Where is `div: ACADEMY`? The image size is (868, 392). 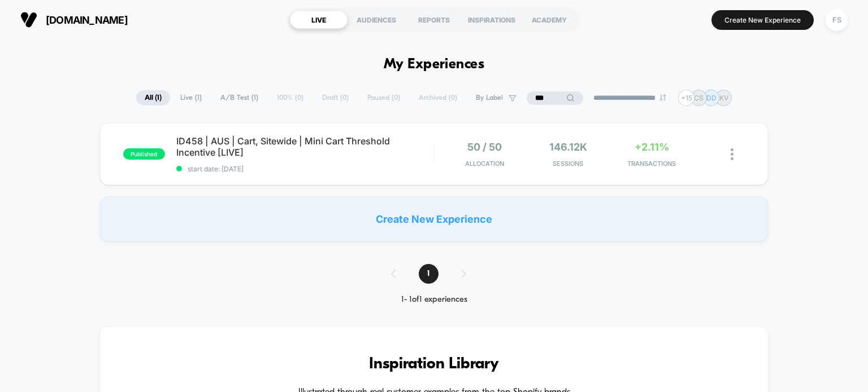 div: ACADEMY is located at coordinates (549, 19).